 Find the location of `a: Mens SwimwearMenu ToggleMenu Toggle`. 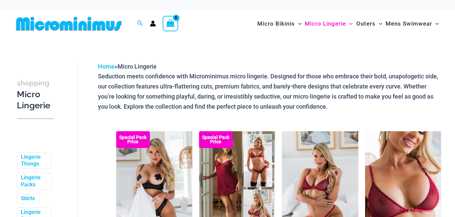

a: Mens SwimwearMenu ToggleMenu Toggle is located at coordinates (412, 24).